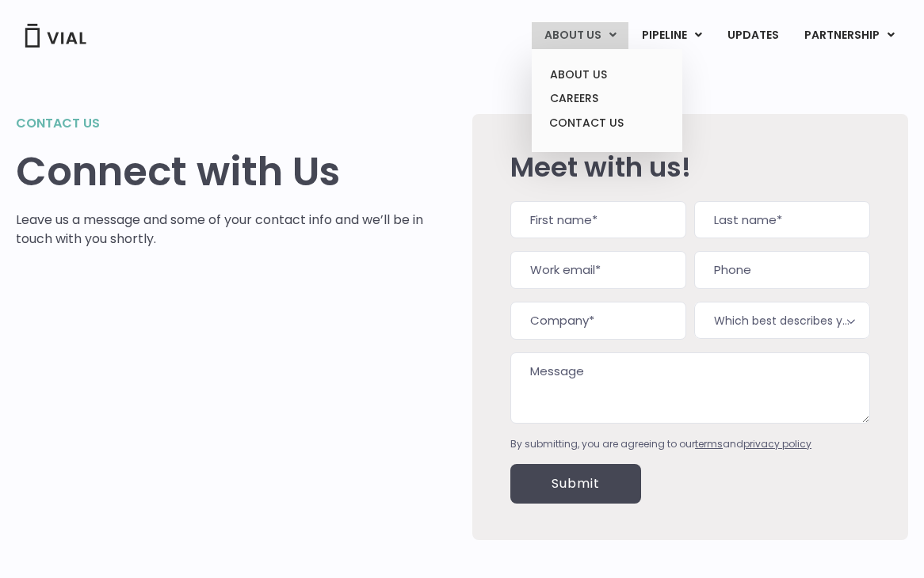 The image size is (924, 578). I want to click on img: Vial Logo, so click(56, 36).